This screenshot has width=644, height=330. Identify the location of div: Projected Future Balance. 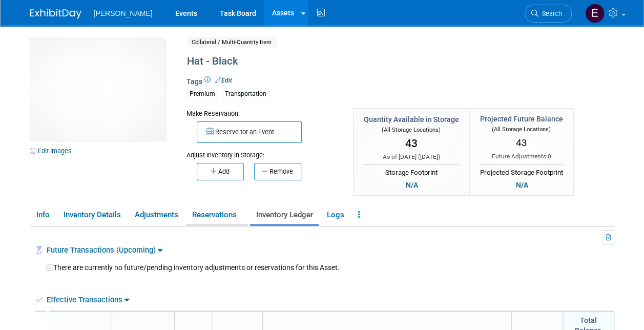
(521, 119).